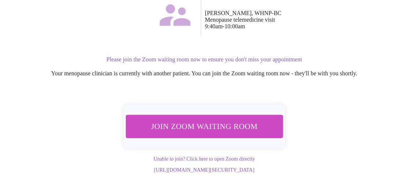  Describe the element at coordinates (204, 126) in the screenshot. I see `span: Join Zoom Waiting Room` at that location.